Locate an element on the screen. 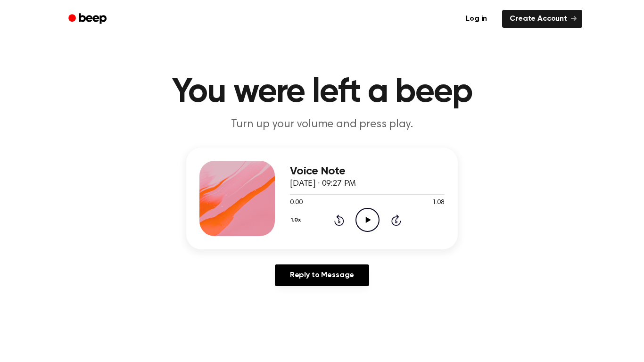 Image resolution: width=644 pixels, height=362 pixels. h3: Voice Note is located at coordinates (367, 172).